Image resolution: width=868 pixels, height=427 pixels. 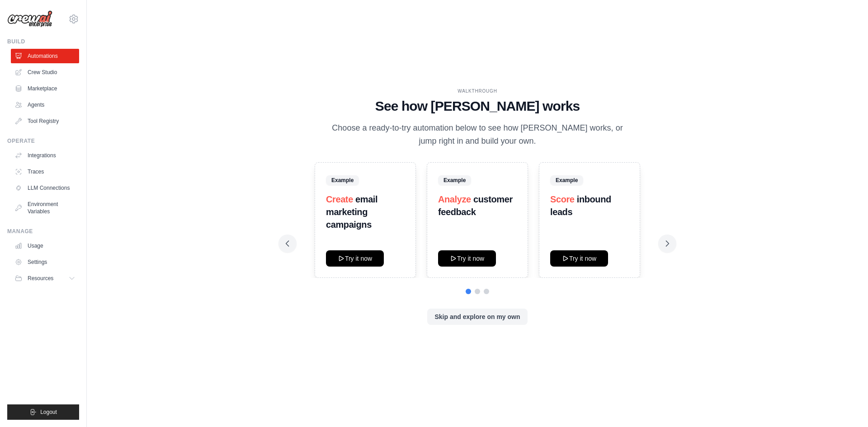 What do you see at coordinates (30, 19) in the screenshot?
I see `img: Logo` at bounding box center [30, 19].